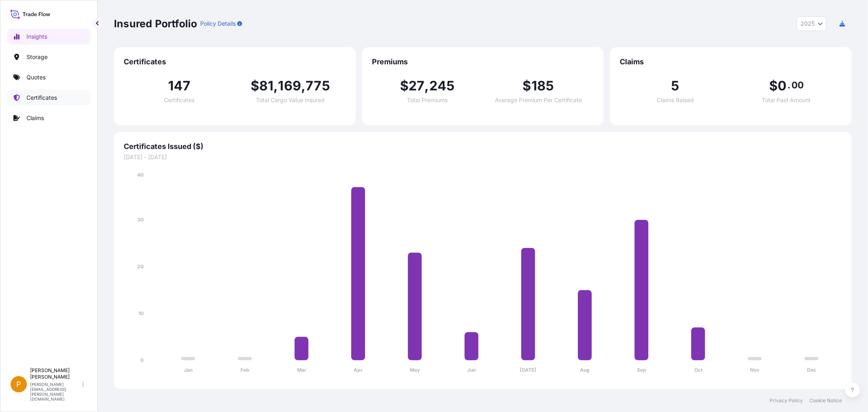  Describe the element at coordinates (289, 86) in the screenshot. I see `span: 169` at that location.